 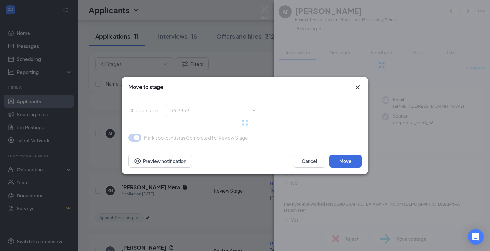 I want to click on button: Move, so click(x=346, y=161).